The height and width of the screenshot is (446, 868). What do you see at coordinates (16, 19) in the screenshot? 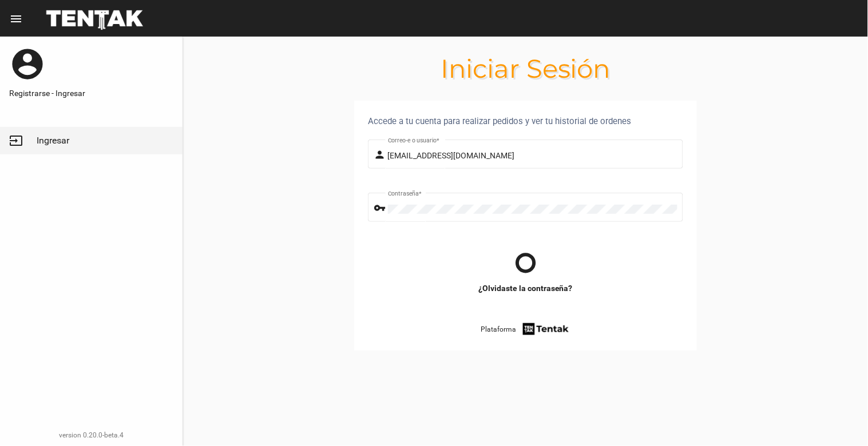
I see `mat-icon: menu` at bounding box center [16, 19].